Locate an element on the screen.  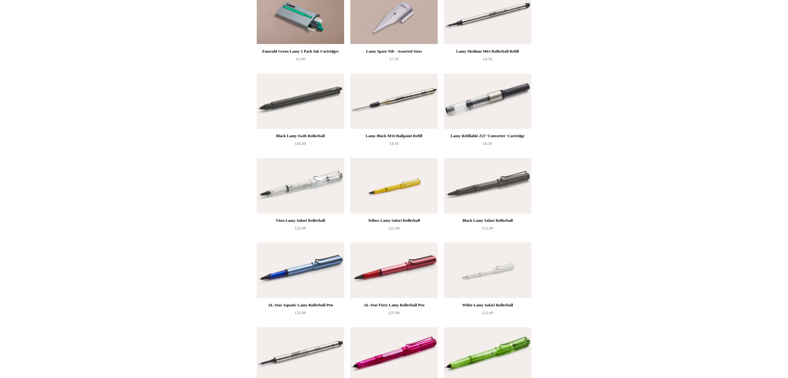
a: Yellow Lamy Safari Rollerball Yellow Lamy Safari Rollerball is located at coordinates (394, 186).